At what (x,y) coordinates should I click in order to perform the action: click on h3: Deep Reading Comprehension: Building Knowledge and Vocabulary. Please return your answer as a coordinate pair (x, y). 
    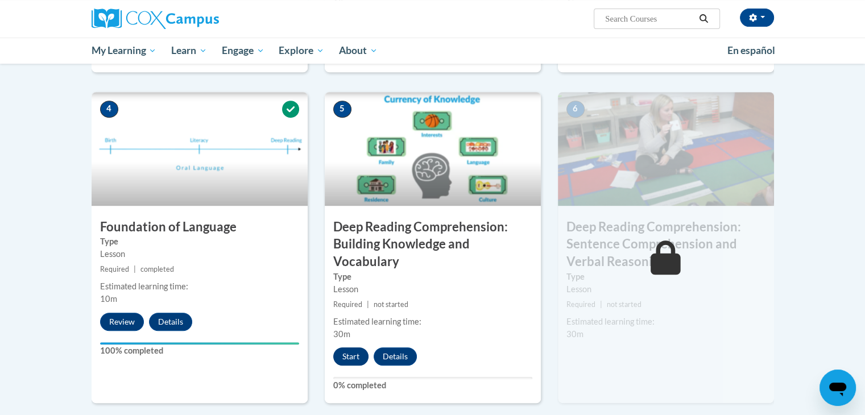
    Looking at the image, I should click on (433, 244).